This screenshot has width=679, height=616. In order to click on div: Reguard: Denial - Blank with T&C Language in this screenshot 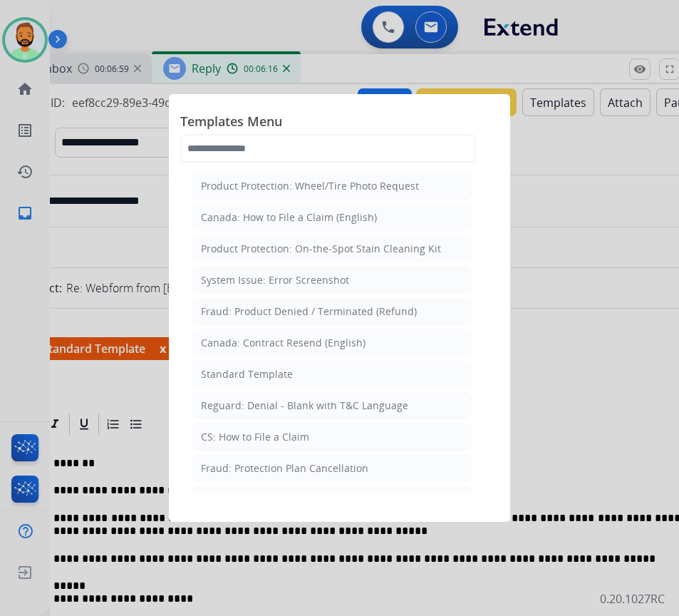, I will do `click(304, 406)`.